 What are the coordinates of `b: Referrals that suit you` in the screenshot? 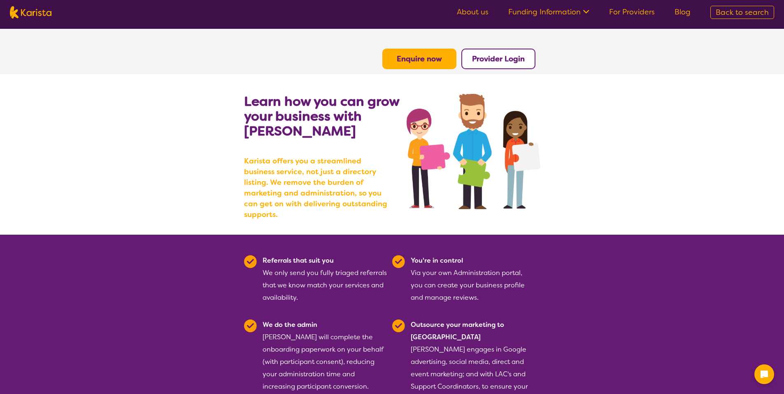 It's located at (298, 260).